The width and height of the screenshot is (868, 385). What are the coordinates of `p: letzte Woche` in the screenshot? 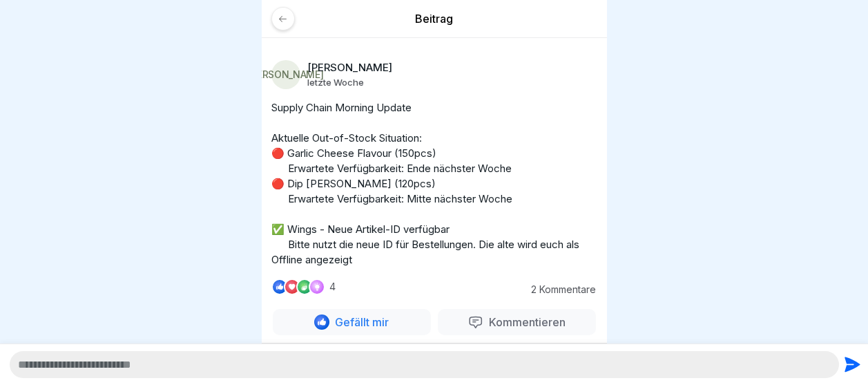 It's located at (335, 82).